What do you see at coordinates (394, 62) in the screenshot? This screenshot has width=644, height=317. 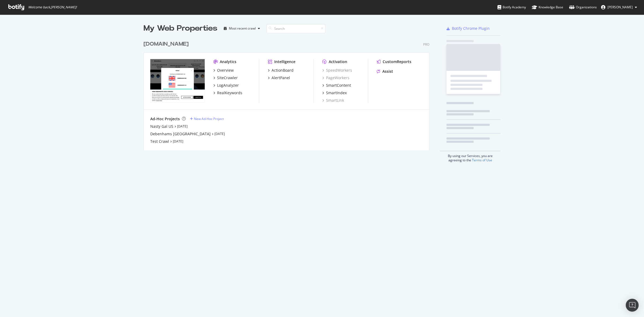 I see `a: CustomReports` at bounding box center [394, 62].